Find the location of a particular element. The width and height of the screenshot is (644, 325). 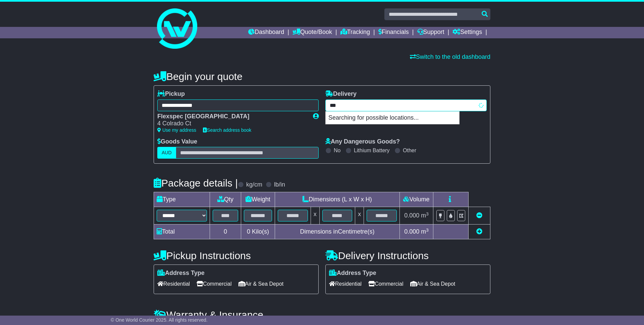

td: Dimensions in Centimetre(s) is located at coordinates (337, 232).